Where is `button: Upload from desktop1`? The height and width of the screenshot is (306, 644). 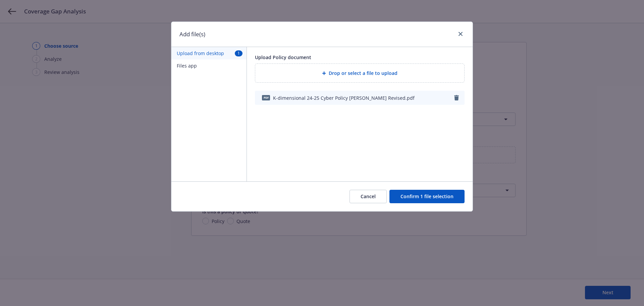 button: Upload from desktop1 is located at coordinates (209, 53).